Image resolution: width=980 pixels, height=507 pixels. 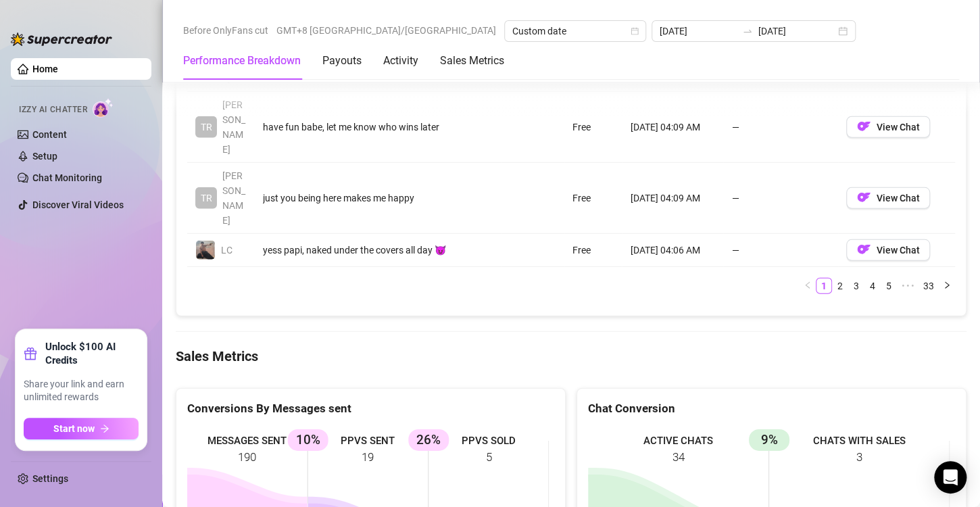 What do you see at coordinates (748, 31) in the screenshot?
I see `span: to` at bounding box center [748, 31].